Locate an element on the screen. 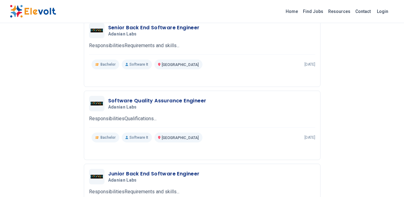 Image resolution: width=404 pixels, height=197 pixels. a: Contact is located at coordinates (363, 11).